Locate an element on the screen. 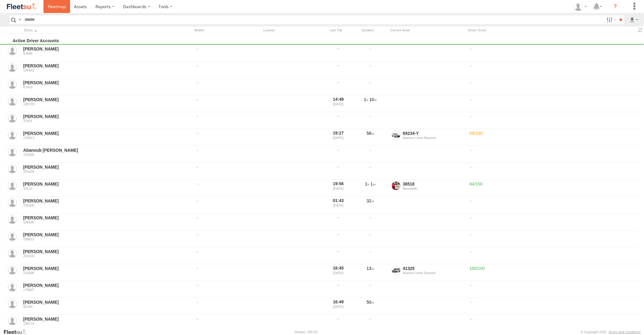  a: Visit our Website is located at coordinates (17, 332).